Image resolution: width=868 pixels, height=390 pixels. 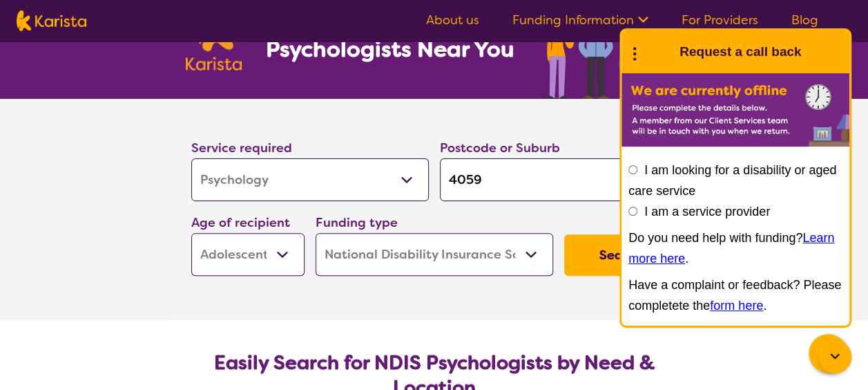 I want to click on label: Funding type, so click(x=356, y=223).